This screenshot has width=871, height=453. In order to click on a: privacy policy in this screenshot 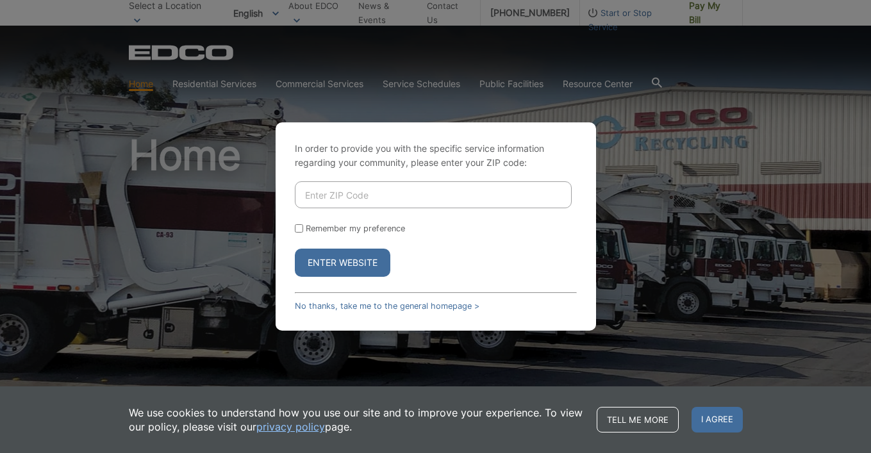, I will do `click(290, 427)`.